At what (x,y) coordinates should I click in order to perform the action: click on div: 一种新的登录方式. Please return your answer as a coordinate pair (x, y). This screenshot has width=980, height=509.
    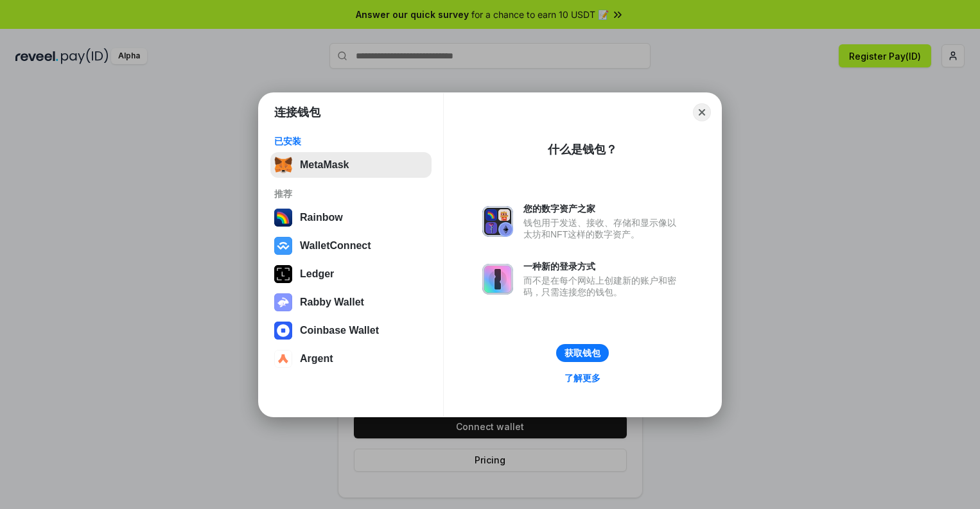
    Looking at the image, I should click on (603, 266).